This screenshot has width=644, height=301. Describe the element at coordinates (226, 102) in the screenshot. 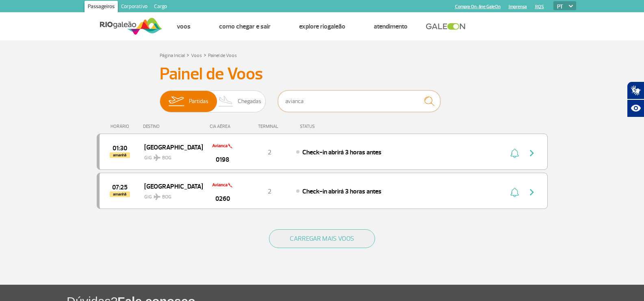

I see `img: slider-desembarque` at that location.